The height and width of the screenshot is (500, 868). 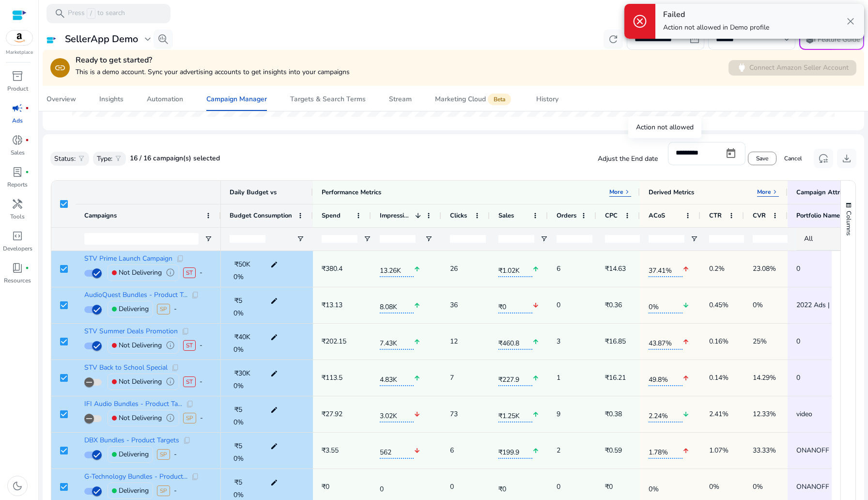 I want to click on span: IFI Audio Bundles - Product Ta..., so click(x=133, y=404).